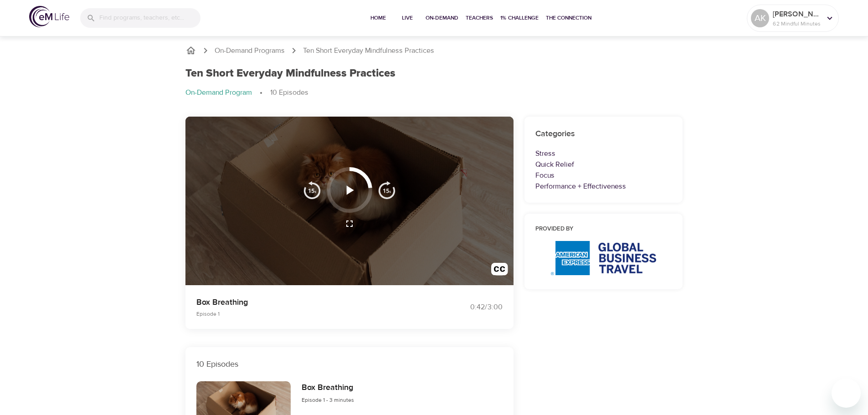  I want to click on button: Transcript/Closed Captions (c), so click(499, 271).